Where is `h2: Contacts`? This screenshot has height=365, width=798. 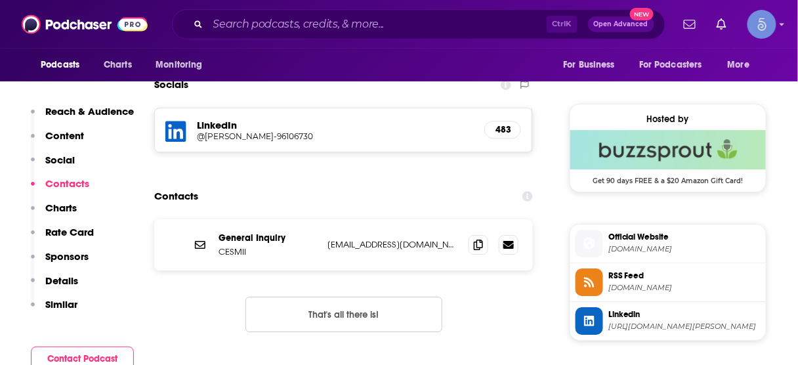 h2: Contacts is located at coordinates (176, 196).